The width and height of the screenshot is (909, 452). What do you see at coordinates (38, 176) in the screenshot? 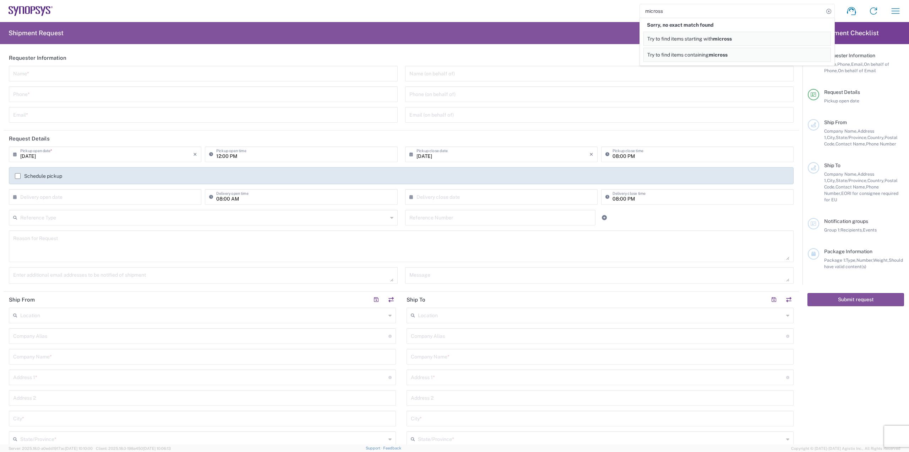
I see `label: Schedule pickup` at bounding box center [38, 176].